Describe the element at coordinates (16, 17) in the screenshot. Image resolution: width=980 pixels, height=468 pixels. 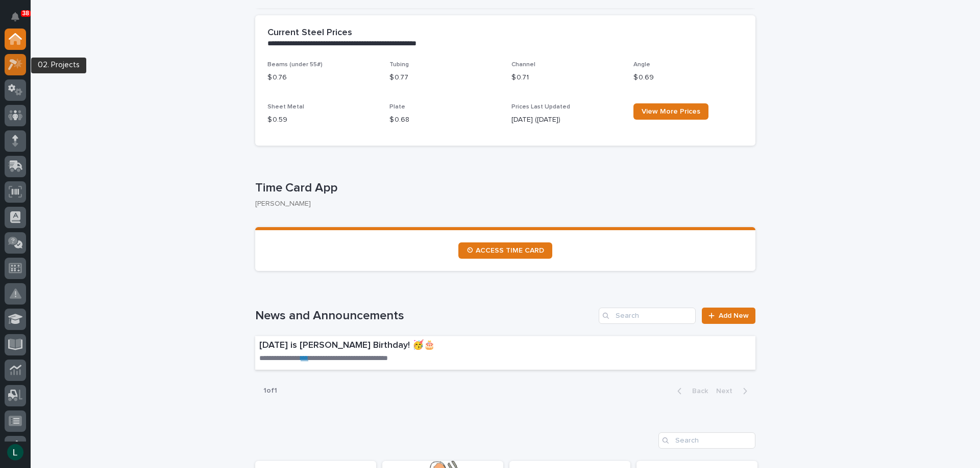
I see `button: Notifications` at that location.